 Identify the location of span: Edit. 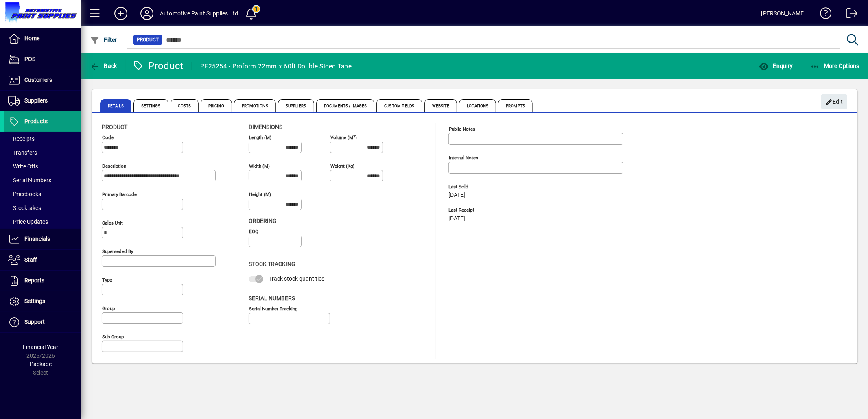
(834, 102).